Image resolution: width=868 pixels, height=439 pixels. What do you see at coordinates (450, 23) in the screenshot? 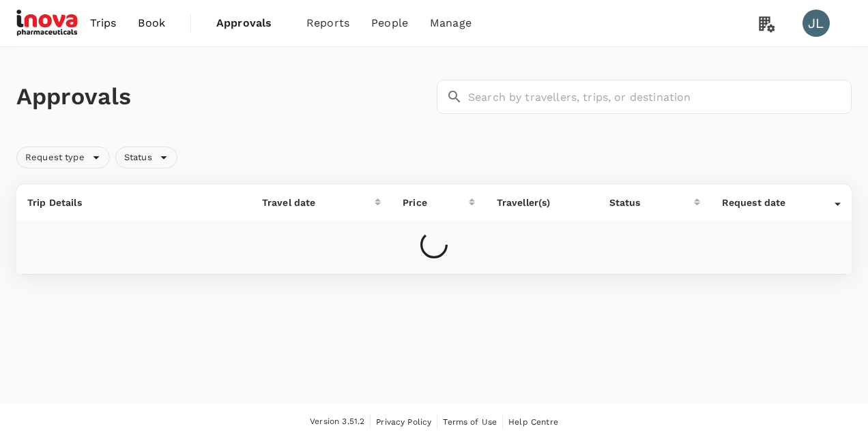
I see `span: Manage` at bounding box center [450, 23].